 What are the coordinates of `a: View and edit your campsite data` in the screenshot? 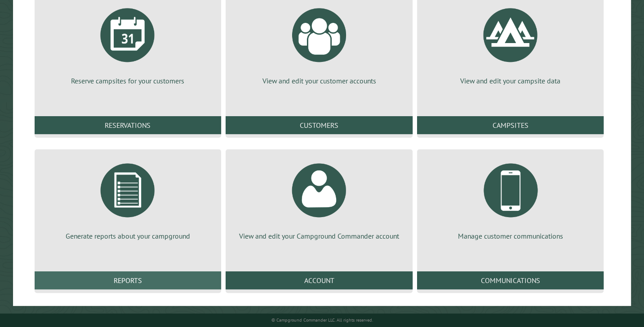 It's located at (511, 44).